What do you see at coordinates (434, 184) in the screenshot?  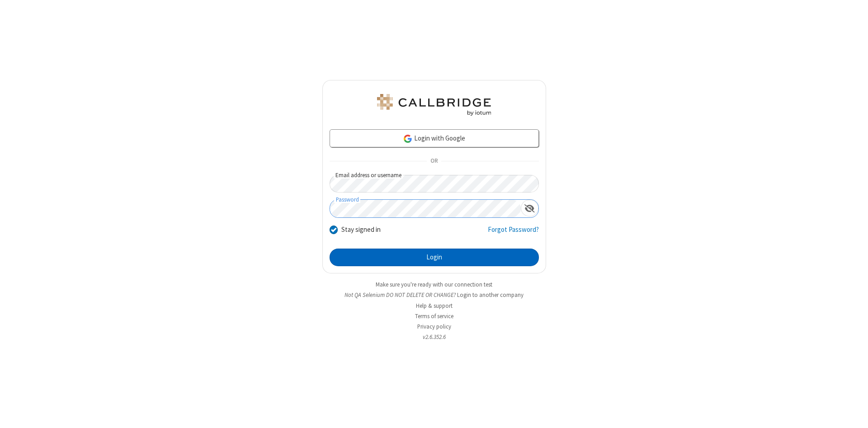 I see `input: Email address or username` at bounding box center [434, 184].